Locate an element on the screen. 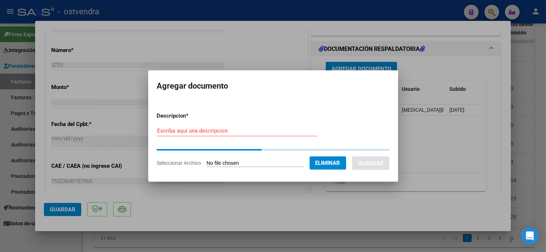 The width and height of the screenshot is (546, 252). span: Guardar is located at coordinates (370, 163).